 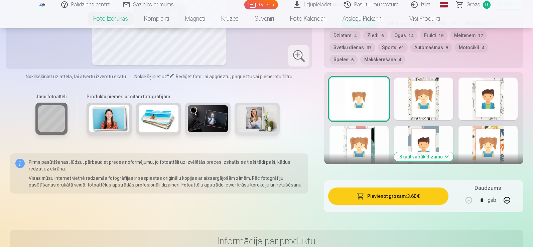 I want to click on p: Pirms pasūtīšanas, lūdzu, pārbaudiet preces noformējumu, jo fotoattēli uz izvēlētās preces izskat..., so click(x=166, y=165).